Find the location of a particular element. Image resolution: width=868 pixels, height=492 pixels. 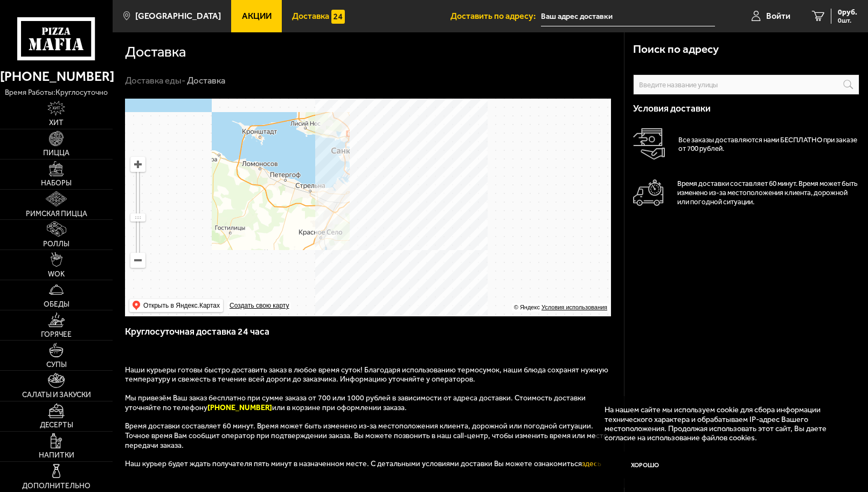

h3: Круглосуточная доставка 24 часа is located at coordinates (368, 336).